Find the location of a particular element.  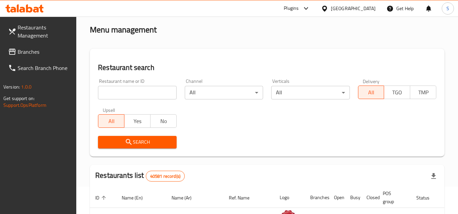

span: TMP is located at coordinates (423, 92).